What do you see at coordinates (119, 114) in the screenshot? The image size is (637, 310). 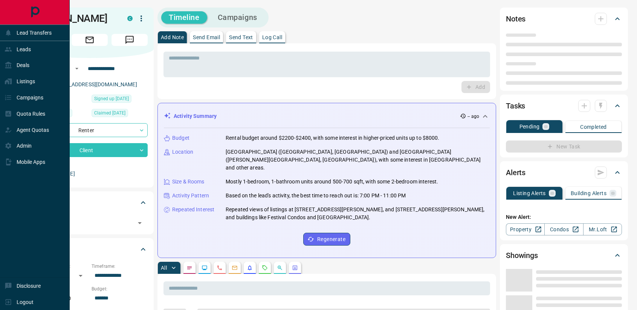 I see `div: Tue Sep 02 2025` at bounding box center [119, 114].